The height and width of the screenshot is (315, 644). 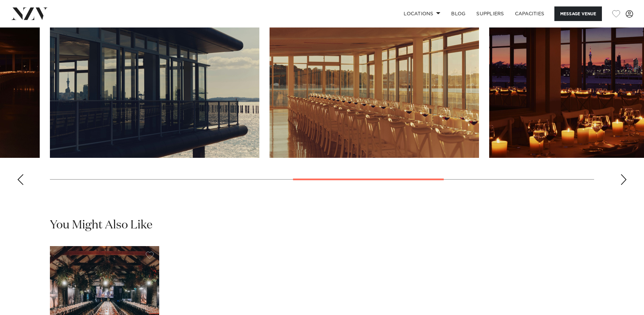 I want to click on swiper-slide: 6 / 9, so click(x=375, y=81).